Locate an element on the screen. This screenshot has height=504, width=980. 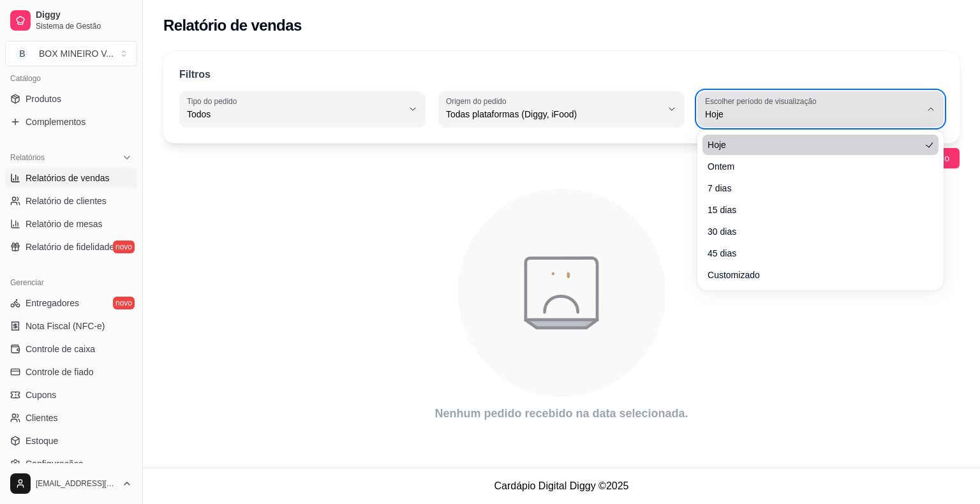
span: Clientes is located at coordinates (42, 418).